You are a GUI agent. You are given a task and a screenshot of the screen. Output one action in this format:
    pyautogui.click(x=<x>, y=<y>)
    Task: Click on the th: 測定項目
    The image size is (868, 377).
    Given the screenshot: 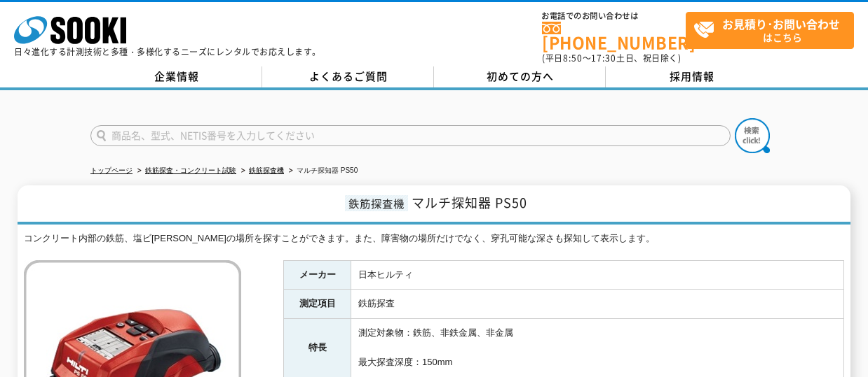 What is the action you would take?
    pyautogui.click(x=318, y=304)
    